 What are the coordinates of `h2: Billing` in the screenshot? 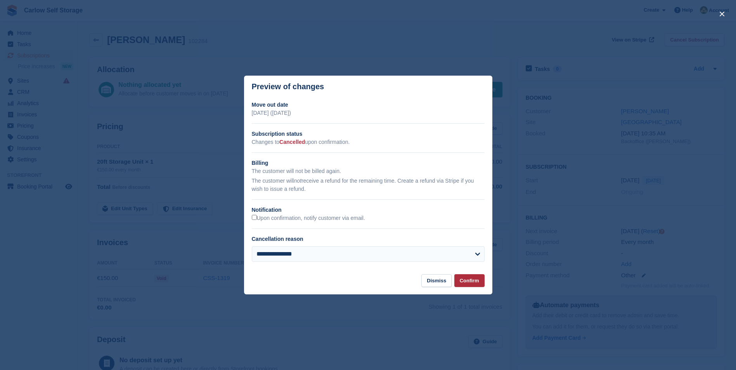 It's located at (368, 163).